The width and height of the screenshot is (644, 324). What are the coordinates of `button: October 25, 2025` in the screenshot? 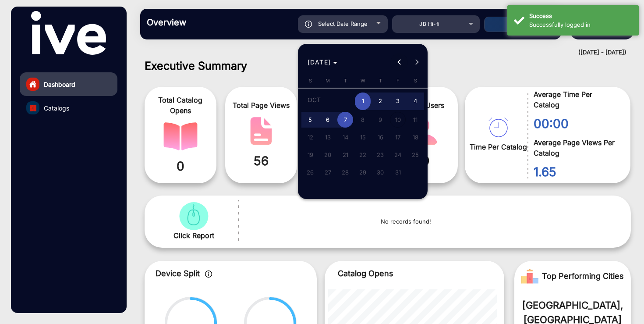 It's located at (415, 155).